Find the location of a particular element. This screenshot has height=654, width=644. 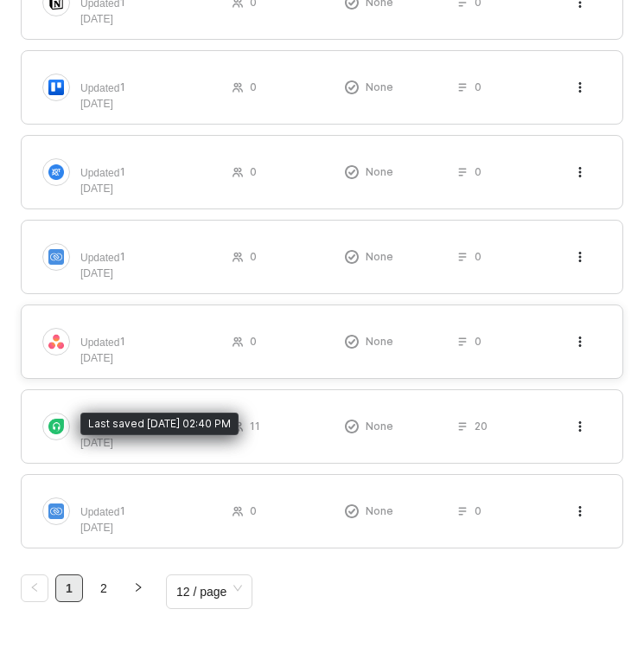

div: Page Size is located at coordinates (209, 588).